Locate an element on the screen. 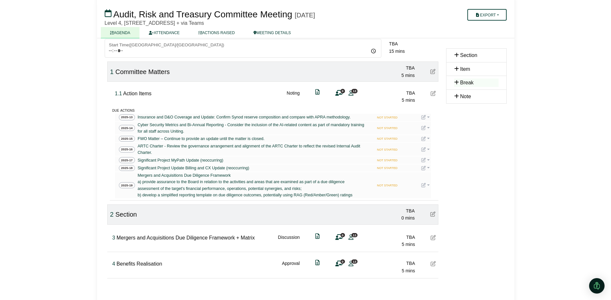  div: Discussion is located at coordinates (289, 241).